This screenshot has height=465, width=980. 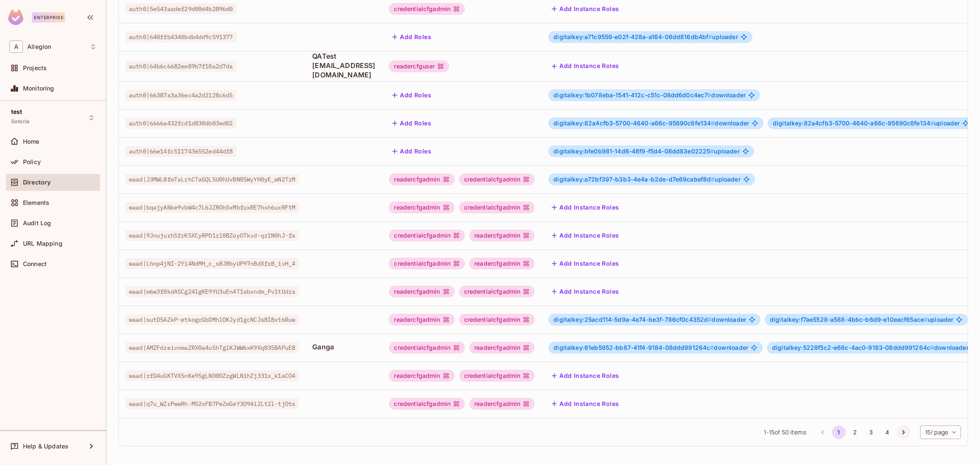 What do you see at coordinates (632, 36) in the screenshot?
I see `span: digitalkey:a71c9559-e02f-428a-a164-08dd816db4bf` at bounding box center [632, 36].